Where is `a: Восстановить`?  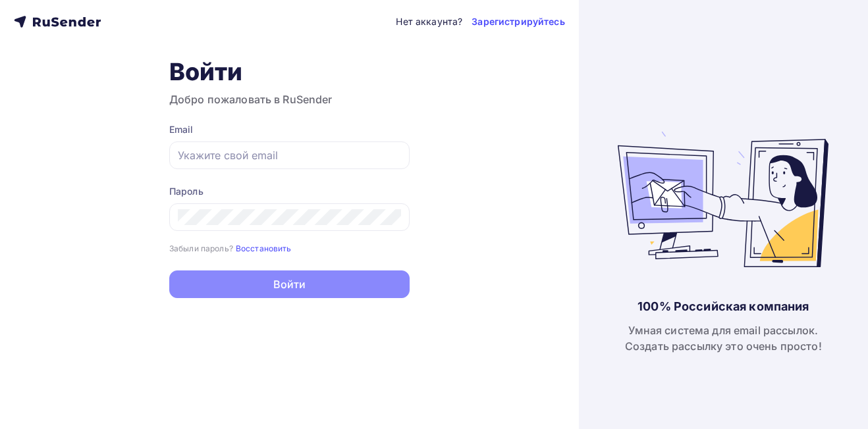 a: Восстановить is located at coordinates (263, 247).